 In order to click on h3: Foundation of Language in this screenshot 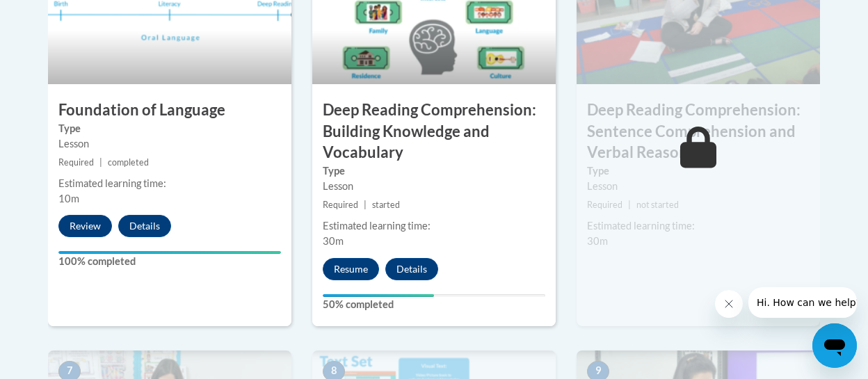, I will do `click(170, 109)`.